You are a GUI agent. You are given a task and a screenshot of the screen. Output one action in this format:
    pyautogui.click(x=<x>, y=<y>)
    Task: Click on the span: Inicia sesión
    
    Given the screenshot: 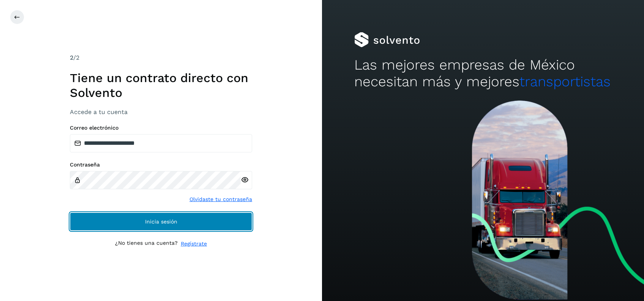 What is the action you would take?
    pyautogui.click(x=161, y=221)
    